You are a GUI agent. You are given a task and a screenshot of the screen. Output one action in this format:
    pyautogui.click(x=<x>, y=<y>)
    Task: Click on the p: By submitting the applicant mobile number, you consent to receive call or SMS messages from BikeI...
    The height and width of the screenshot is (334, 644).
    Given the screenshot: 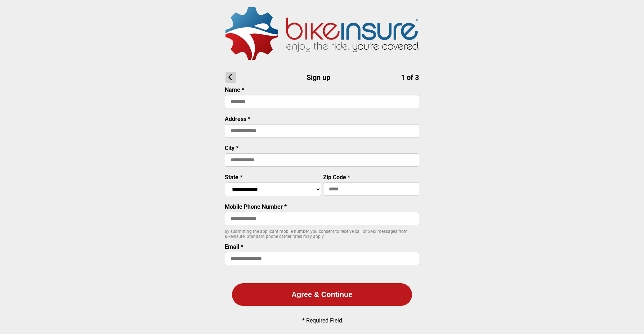 What is the action you would take?
    pyautogui.click(x=322, y=234)
    